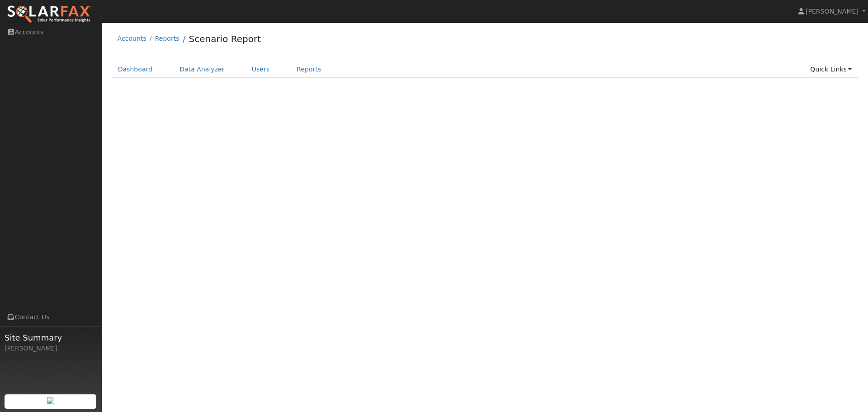  I want to click on a: Dashboard, so click(135, 69).